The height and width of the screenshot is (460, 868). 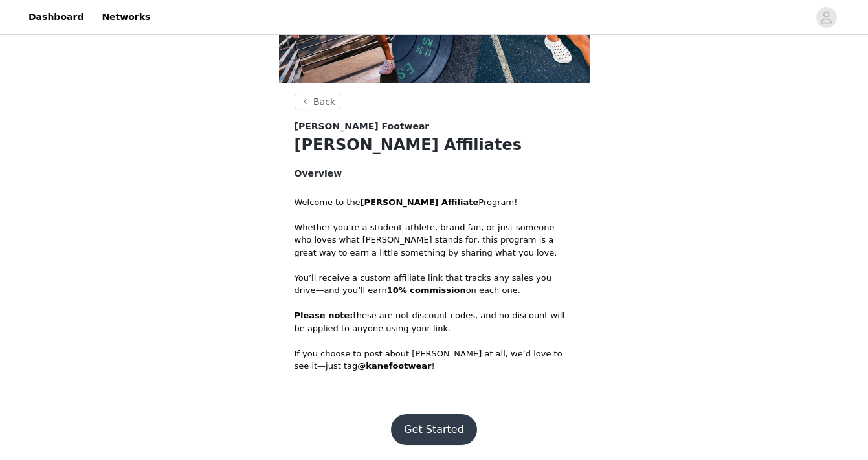 I want to click on p: You’ll receive a custom affiliate link that tracks any sales you drive—and you’ll earn on each one., so click(x=434, y=284).